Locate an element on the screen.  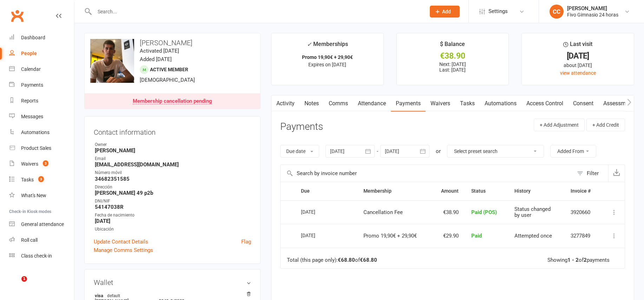
span: Cancellation Fee is located at coordinates (383, 212).